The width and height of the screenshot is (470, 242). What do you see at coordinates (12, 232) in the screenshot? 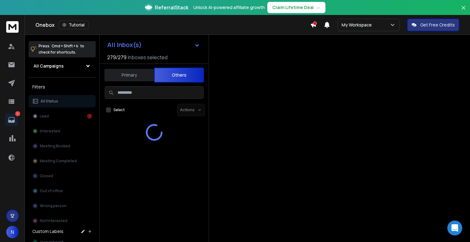
I see `span: N` at bounding box center [12, 232].